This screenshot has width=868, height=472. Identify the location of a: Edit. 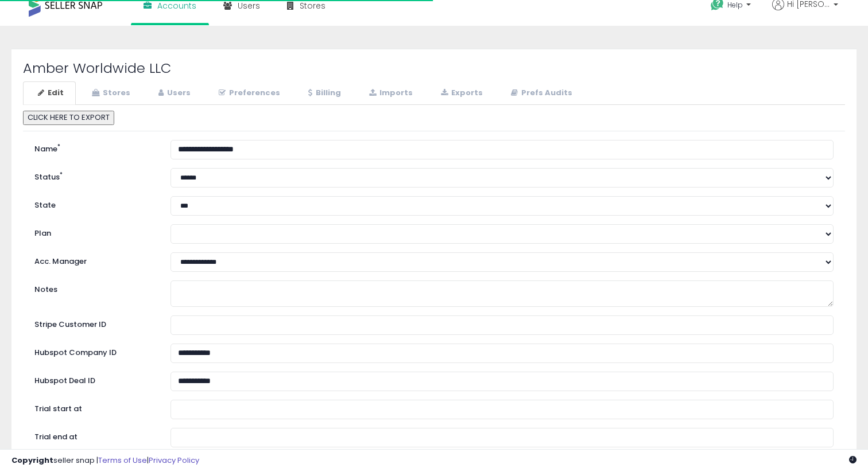
(49, 93).